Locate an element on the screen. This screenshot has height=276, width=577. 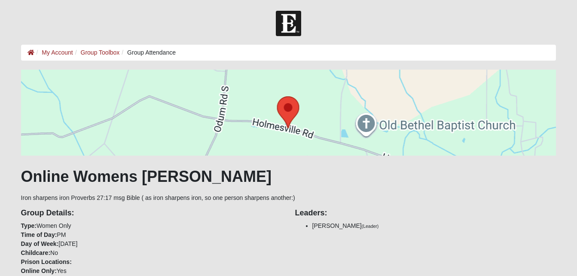
strong: Type: is located at coordinates (29, 226).